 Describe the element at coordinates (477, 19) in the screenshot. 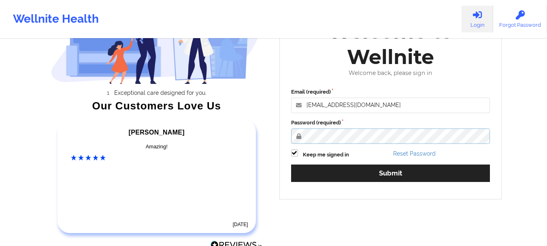

I see `a: Login` at that location.